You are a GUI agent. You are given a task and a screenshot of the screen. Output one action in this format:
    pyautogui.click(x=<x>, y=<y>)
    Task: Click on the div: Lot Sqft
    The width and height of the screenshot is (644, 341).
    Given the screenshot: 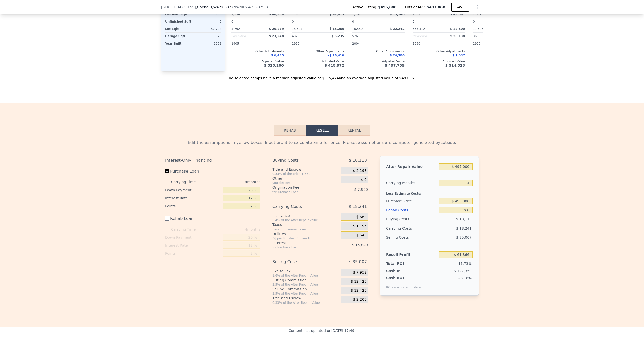 What is the action you would take?
    pyautogui.click(x=178, y=29)
    